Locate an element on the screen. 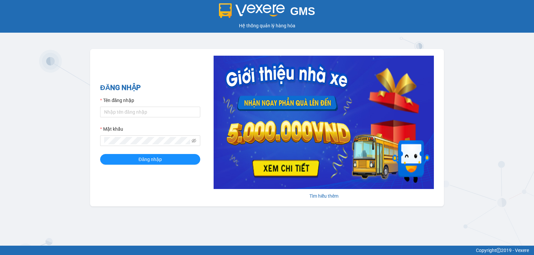  label: Mật khẩu is located at coordinates (111, 129).